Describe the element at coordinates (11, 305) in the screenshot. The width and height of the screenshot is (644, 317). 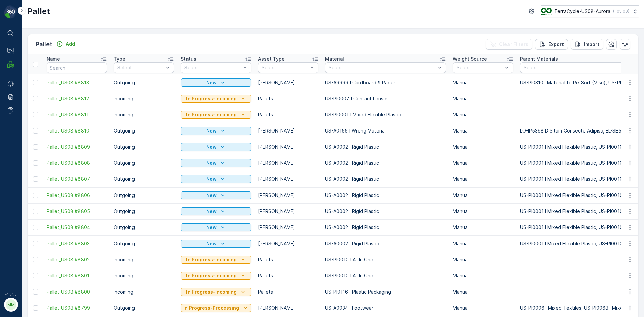
I see `div: MM` at that location.